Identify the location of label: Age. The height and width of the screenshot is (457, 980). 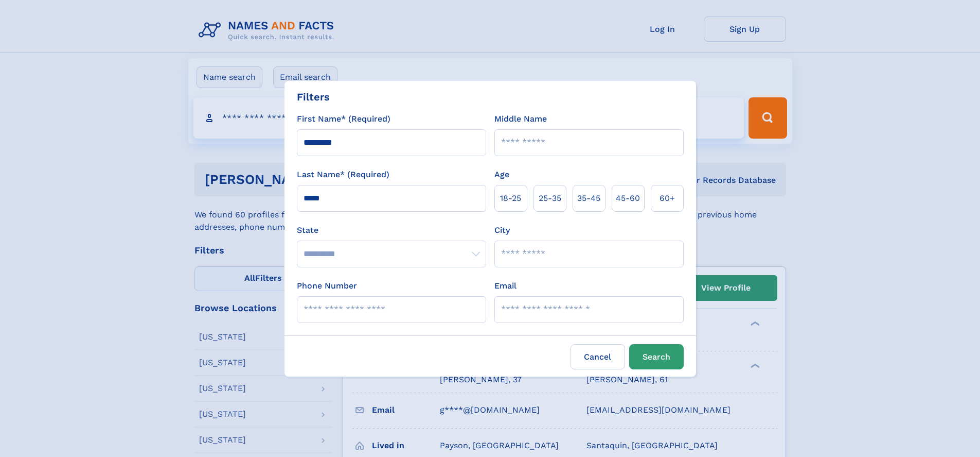
(501, 175).